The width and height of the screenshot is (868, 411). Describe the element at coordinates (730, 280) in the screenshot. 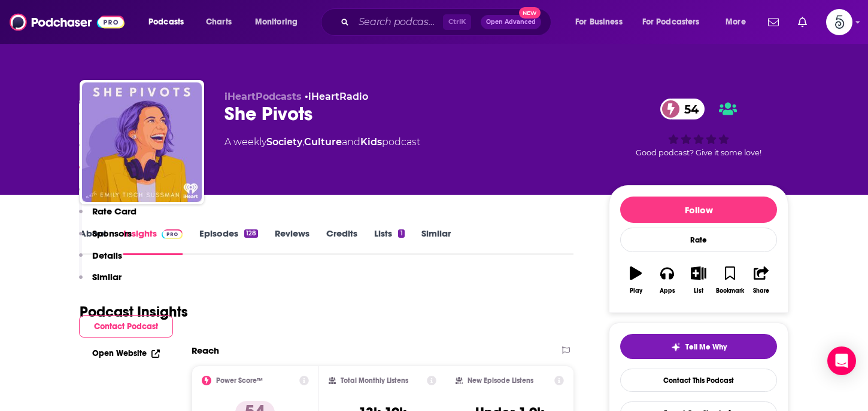

I see `button: Bookmark` at that location.